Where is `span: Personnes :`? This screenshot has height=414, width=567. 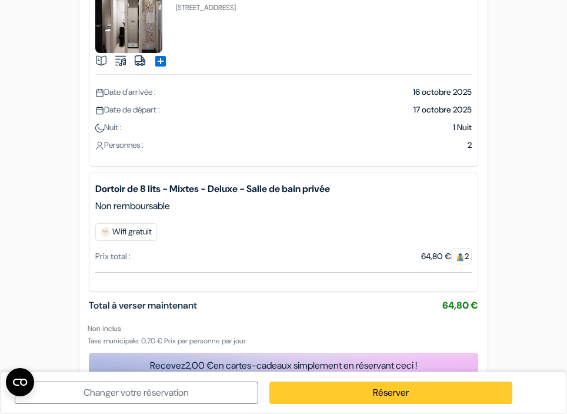
span: Personnes : is located at coordinates (119, 145).